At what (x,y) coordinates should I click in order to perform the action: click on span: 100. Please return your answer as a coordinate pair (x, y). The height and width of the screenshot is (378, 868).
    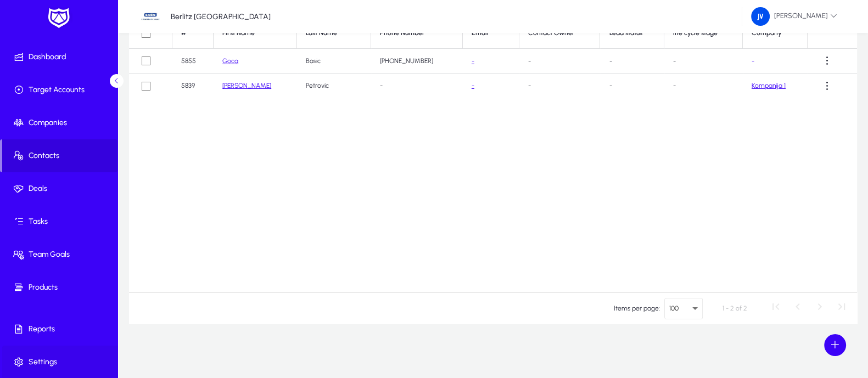
    Looking at the image, I should click on (674, 308).